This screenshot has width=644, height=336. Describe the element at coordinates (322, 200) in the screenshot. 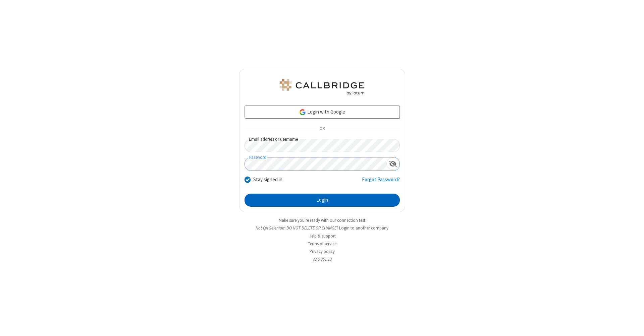

I see `button: Login` at that location.